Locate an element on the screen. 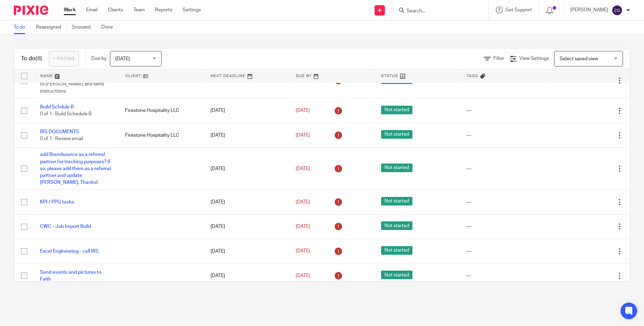 The height and width of the screenshot is (326, 644). img: Pixie is located at coordinates (31, 10).